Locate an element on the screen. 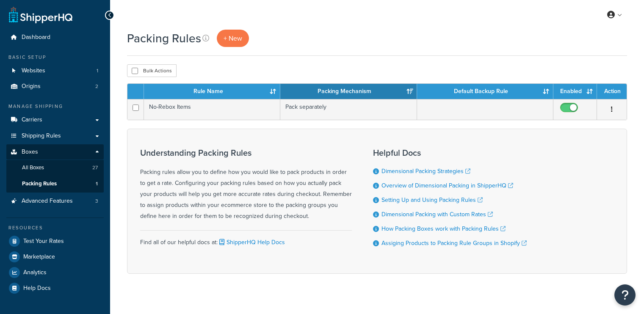 Image resolution: width=644 pixels, height=314 pixels. h3: Understanding Packing Rules is located at coordinates (246, 153).